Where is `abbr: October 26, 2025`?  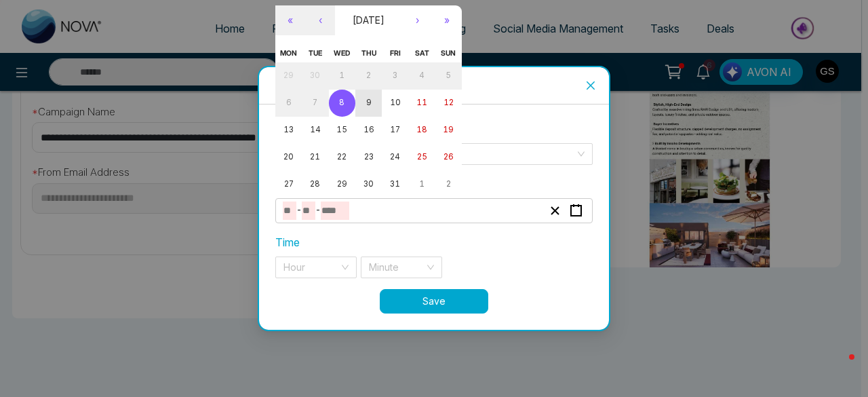
abbr: October 26, 2025 is located at coordinates (448, 157).